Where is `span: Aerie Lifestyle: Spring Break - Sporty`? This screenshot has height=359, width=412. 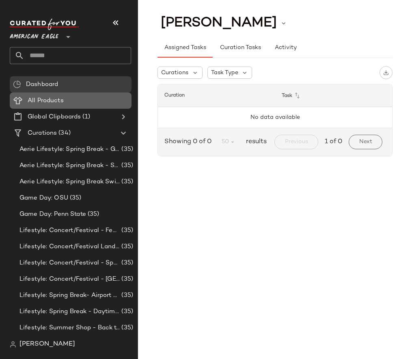
span: Aerie Lifestyle: Spring Break - Sporty is located at coordinates (69, 165).